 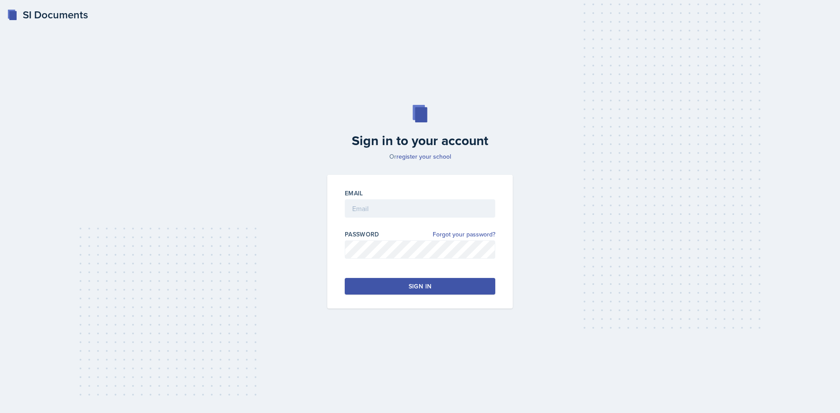 I want to click on a: SI Documents, so click(x=47, y=15).